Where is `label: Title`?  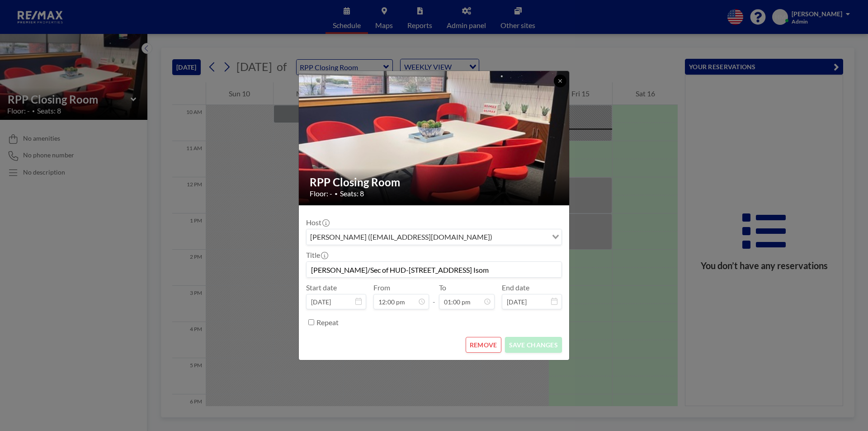
label: Title is located at coordinates (317, 255).